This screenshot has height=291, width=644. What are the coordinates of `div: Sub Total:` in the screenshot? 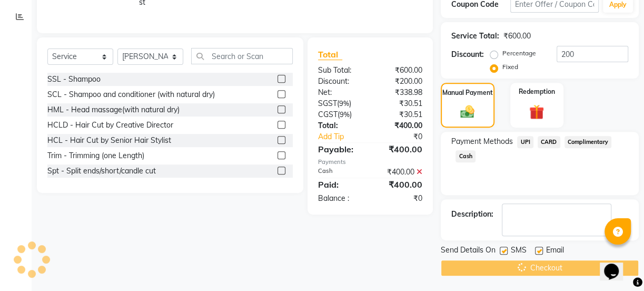 It's located at (340, 70).